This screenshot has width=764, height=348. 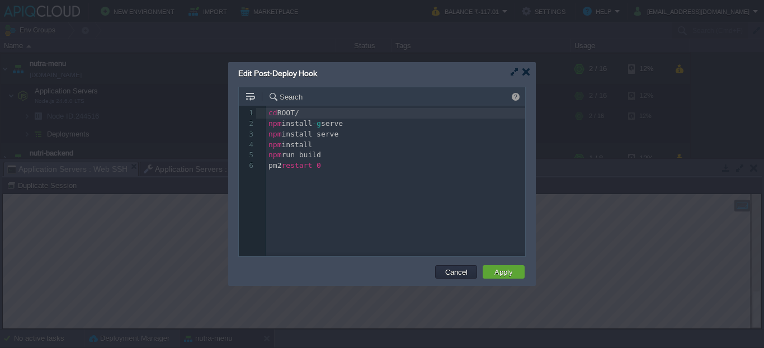 What do you see at coordinates (247, 134) in the screenshot?
I see `div: 3` at bounding box center [247, 134].